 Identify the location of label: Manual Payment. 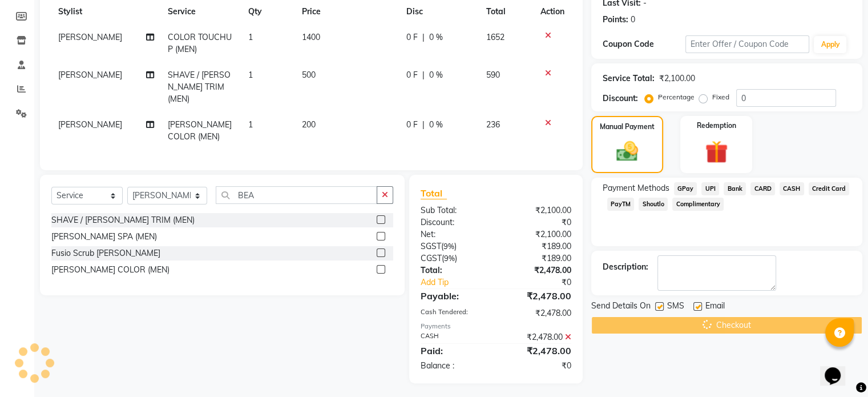
(627, 127).